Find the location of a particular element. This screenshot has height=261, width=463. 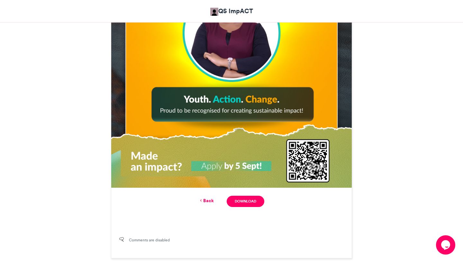

a: Back is located at coordinates (206, 201).